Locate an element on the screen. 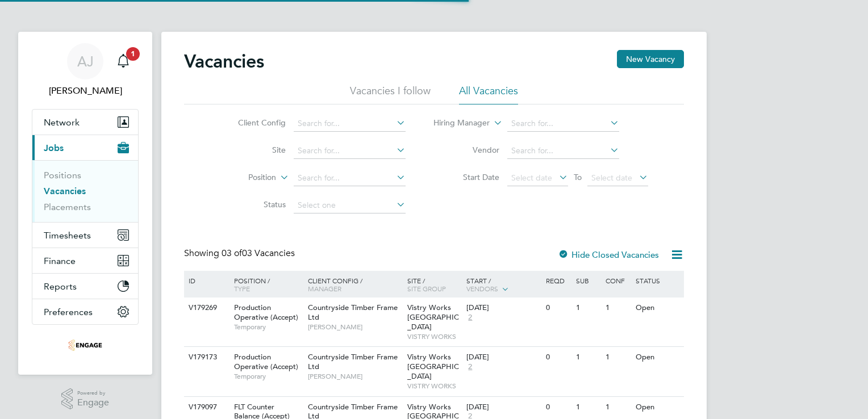 This screenshot has width=868, height=419. button: Timesheets is located at coordinates (85, 235).